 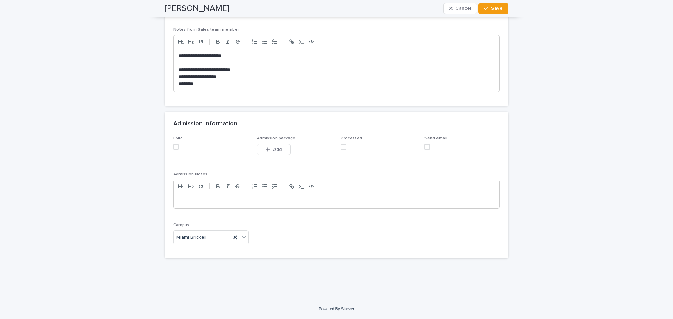 What do you see at coordinates (351, 138) in the screenshot?
I see `span: Processed` at bounding box center [351, 138].